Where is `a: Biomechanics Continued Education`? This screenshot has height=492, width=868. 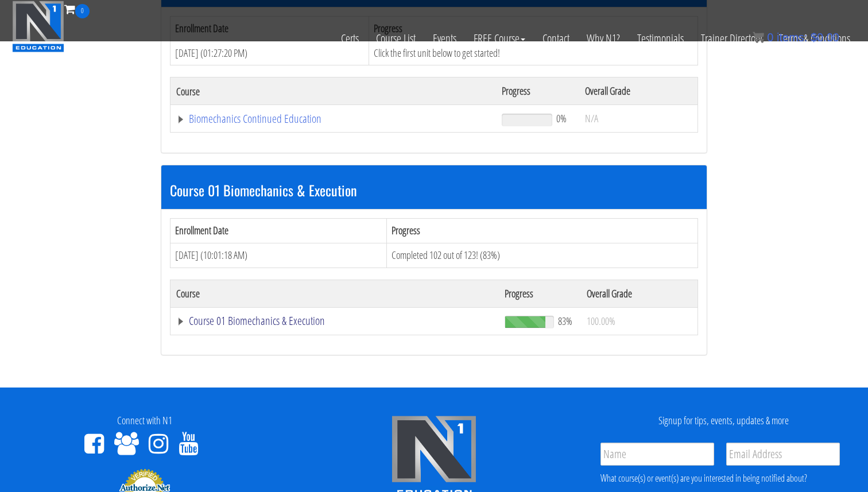
a: Biomechanics Continued Education is located at coordinates (333, 119).